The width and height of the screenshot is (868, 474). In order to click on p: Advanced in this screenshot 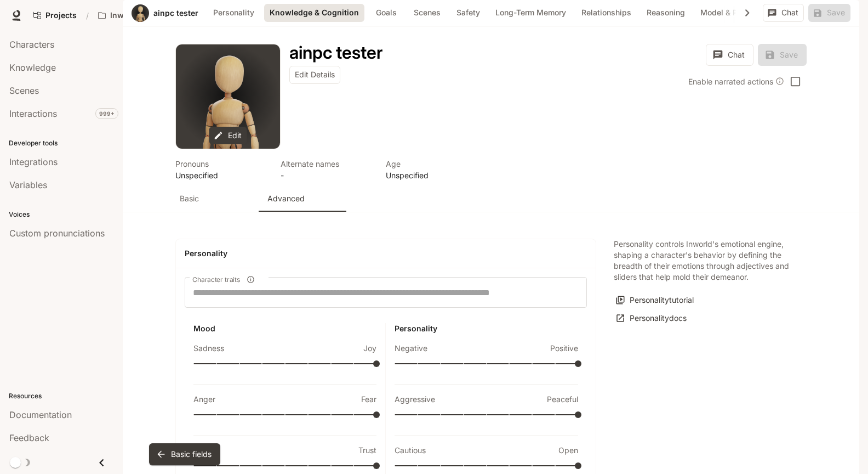, I will do `click(286, 198)`.